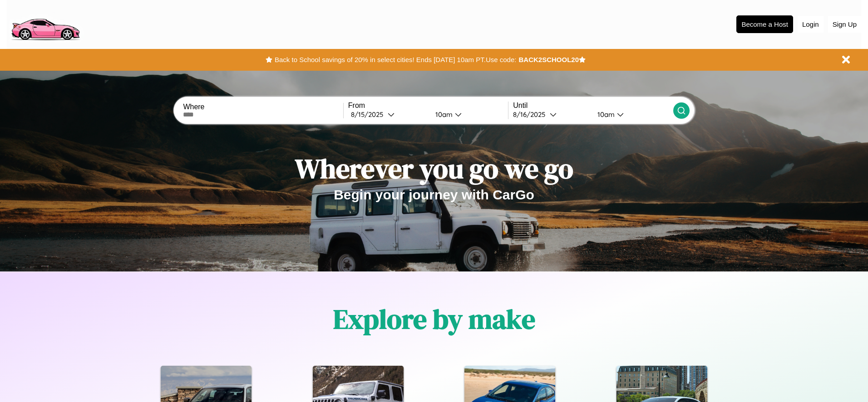 The width and height of the screenshot is (868, 402). Describe the element at coordinates (765, 24) in the screenshot. I see `button: Become a Host` at that location.